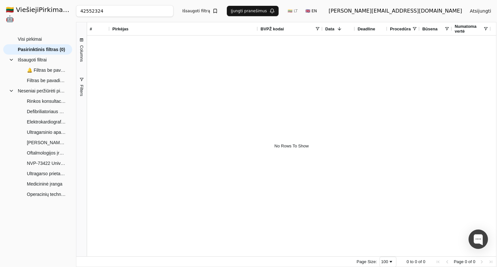 This screenshot has height=267, width=497. What do you see at coordinates (46, 132) in the screenshot?
I see `span: Ultragarsinio aparto daviklio pirkimas, supaprastintas pirkimas` at bounding box center [46, 132].